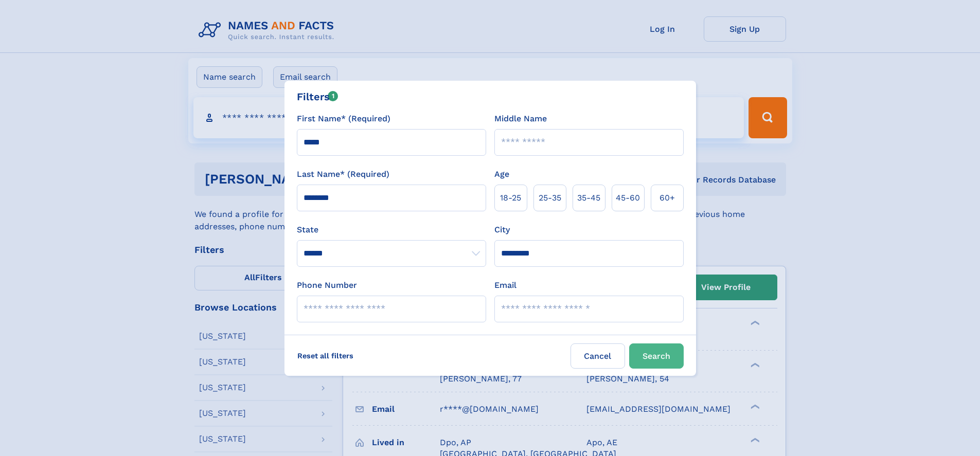 The image size is (980, 456). What do you see at coordinates (343, 119) in the screenshot?
I see `label: First Name* (Required)` at bounding box center [343, 119].